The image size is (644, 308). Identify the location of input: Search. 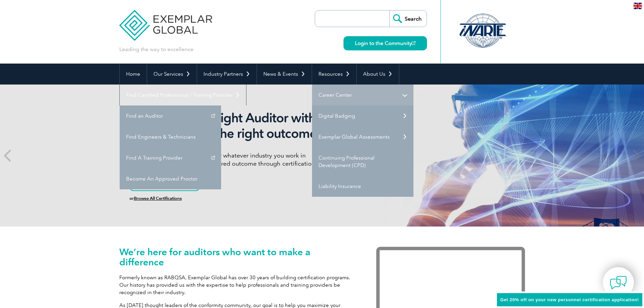
(408, 19).